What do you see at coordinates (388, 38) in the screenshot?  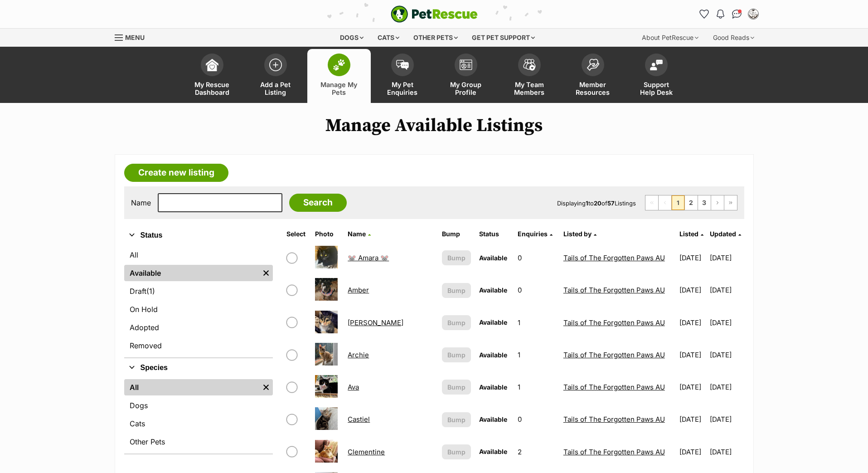 I see `div: Cats` at bounding box center [388, 38].